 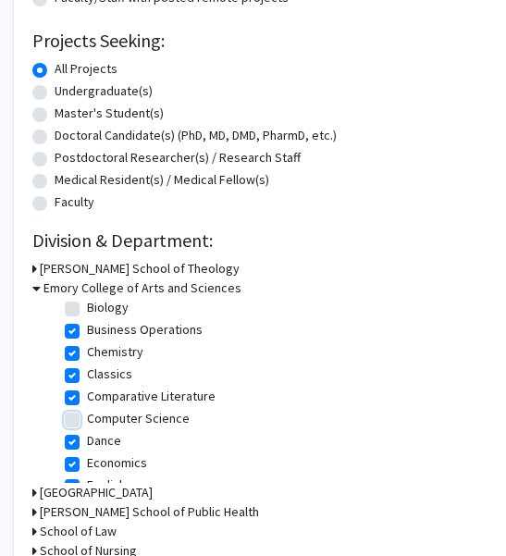 What do you see at coordinates (115, 351) in the screenshot?
I see `label: Chemistry` at bounding box center [115, 351].